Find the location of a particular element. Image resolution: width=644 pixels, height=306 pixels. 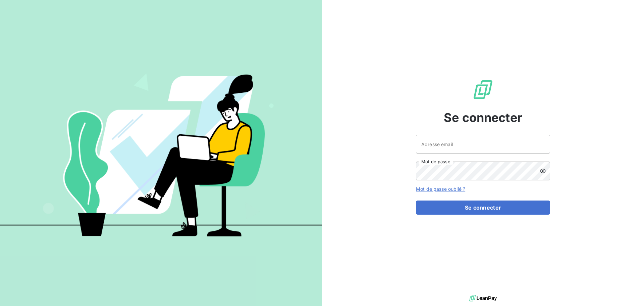

span: Se connecter is located at coordinates (483, 118).